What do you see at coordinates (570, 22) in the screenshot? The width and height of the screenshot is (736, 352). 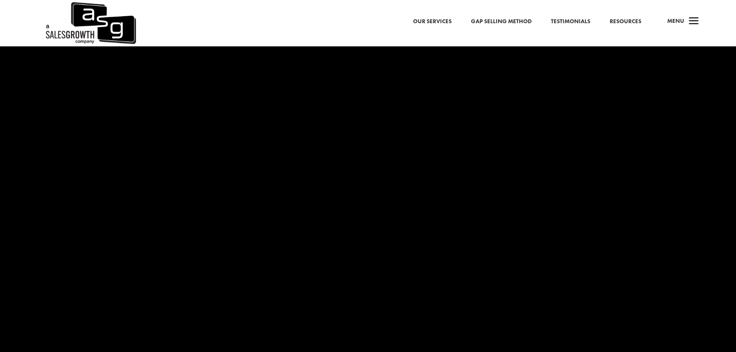 I see `a: Testimonials` at bounding box center [570, 22].